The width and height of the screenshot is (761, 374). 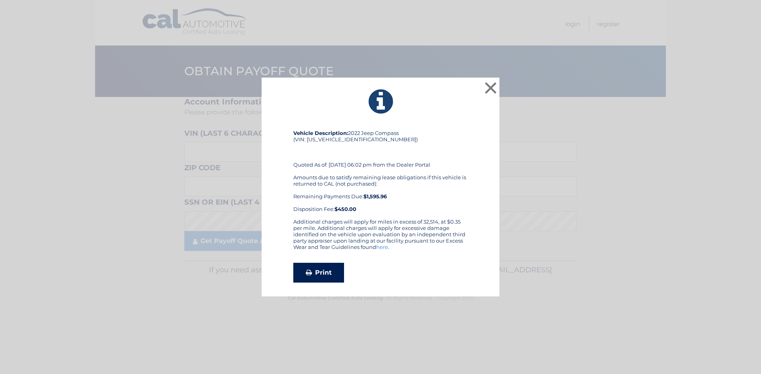 What do you see at coordinates (380, 193) in the screenshot?
I see `div: Amounts due to satisfy remaining lease obligations if this vehicle is returned to CAL (not purcha...` at bounding box center [380, 193].